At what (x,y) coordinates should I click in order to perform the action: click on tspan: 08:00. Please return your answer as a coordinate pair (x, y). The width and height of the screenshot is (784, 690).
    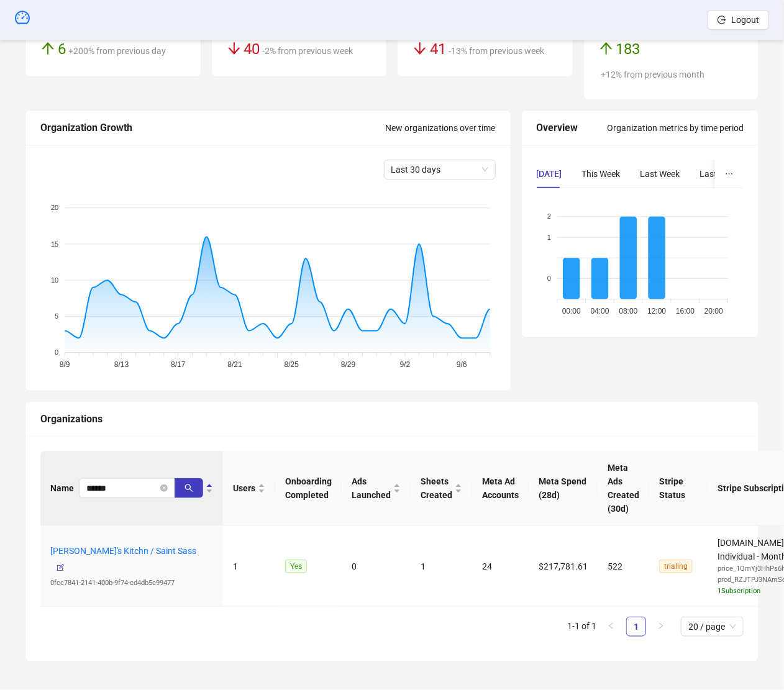
    Looking at the image, I should click on (628, 312).